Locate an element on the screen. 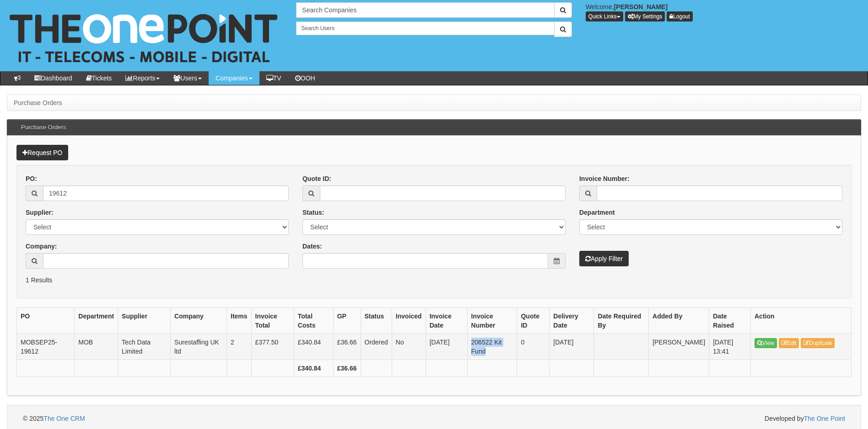 This screenshot has height=429, width=868. label: PO: is located at coordinates (31, 179).